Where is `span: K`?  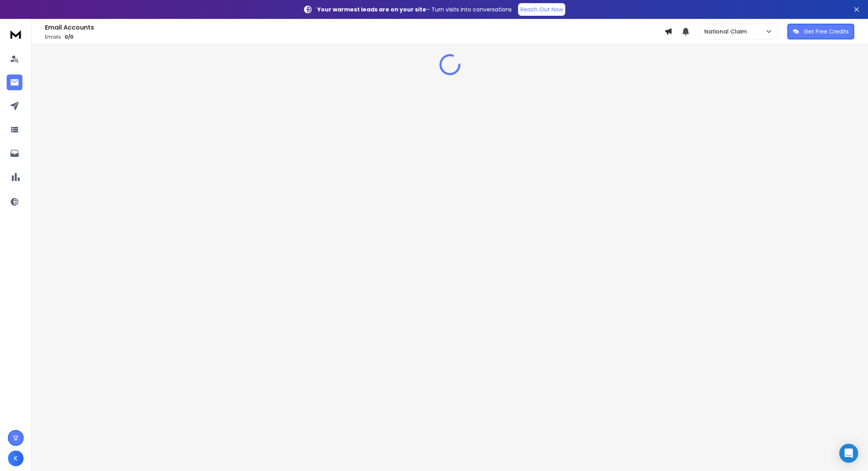
span: K is located at coordinates (15, 458).